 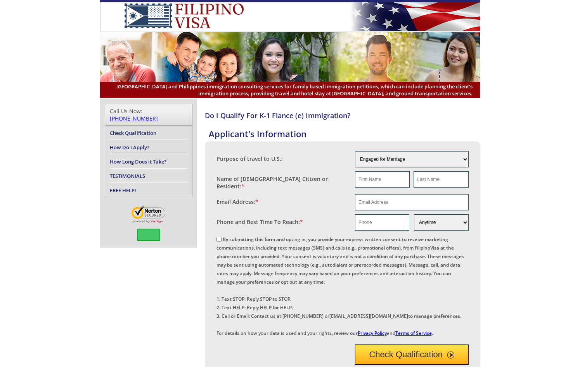 What do you see at coordinates (372, 333) in the screenshot?
I see `a: Privacy Policy` at bounding box center [372, 333].